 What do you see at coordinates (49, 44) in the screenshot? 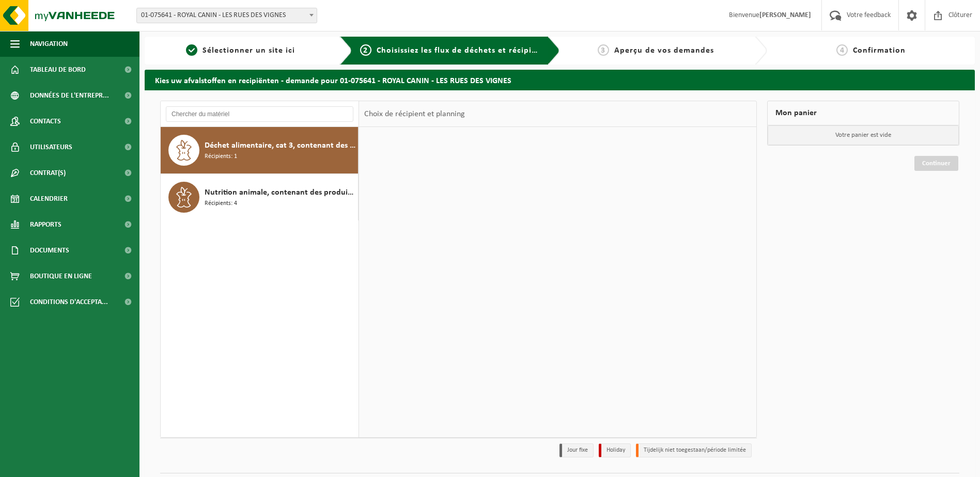
I see `span: Navigation` at bounding box center [49, 44].